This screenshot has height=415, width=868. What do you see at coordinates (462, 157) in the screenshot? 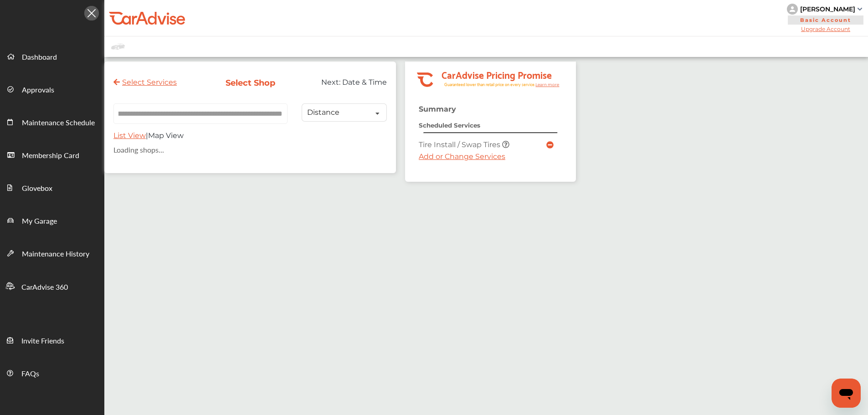
I see `a: Add or Change Services` at bounding box center [462, 157].